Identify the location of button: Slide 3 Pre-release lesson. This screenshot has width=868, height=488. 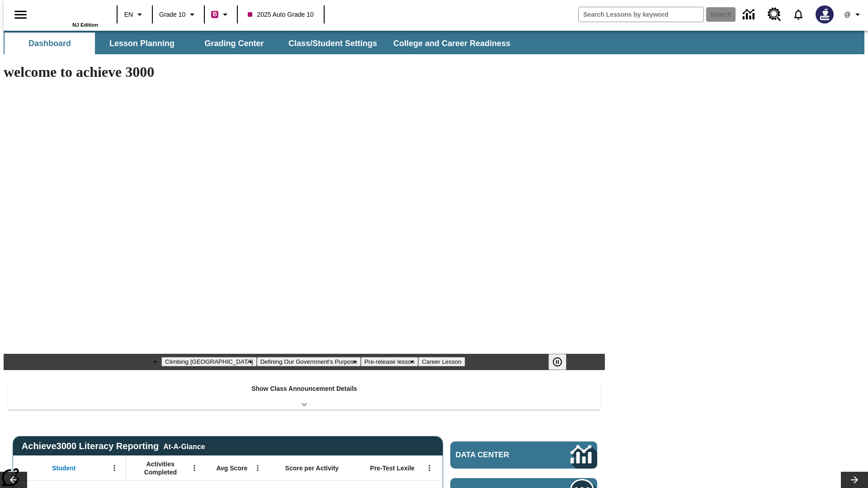
(389, 362).